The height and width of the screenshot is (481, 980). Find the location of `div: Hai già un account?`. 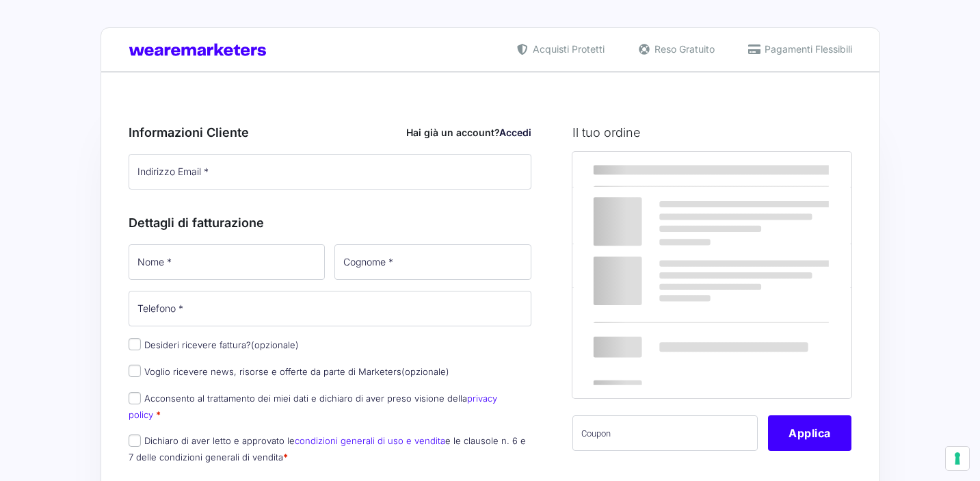

div: Hai già un account? is located at coordinates (469, 132).